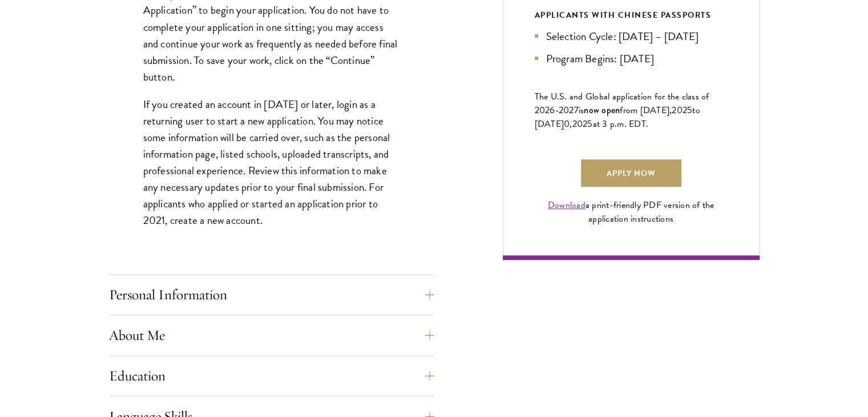 This screenshot has width=868, height=417. What do you see at coordinates (272, 295) in the screenshot?
I see `button: Personal Information` at bounding box center [272, 295].